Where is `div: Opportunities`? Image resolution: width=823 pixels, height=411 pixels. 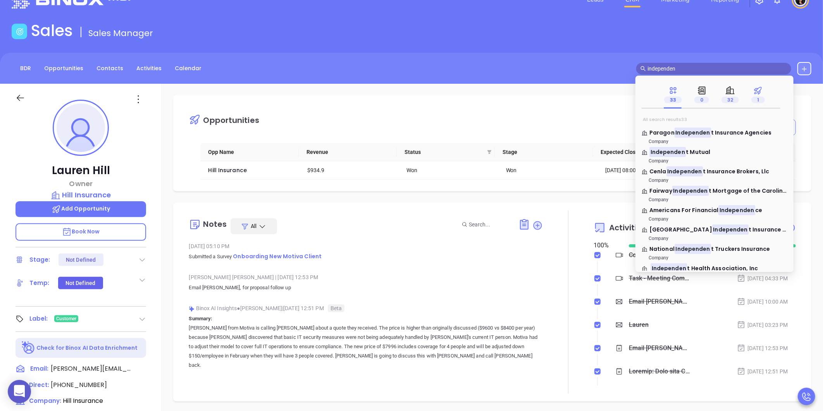 div: Opportunities is located at coordinates (231, 120).